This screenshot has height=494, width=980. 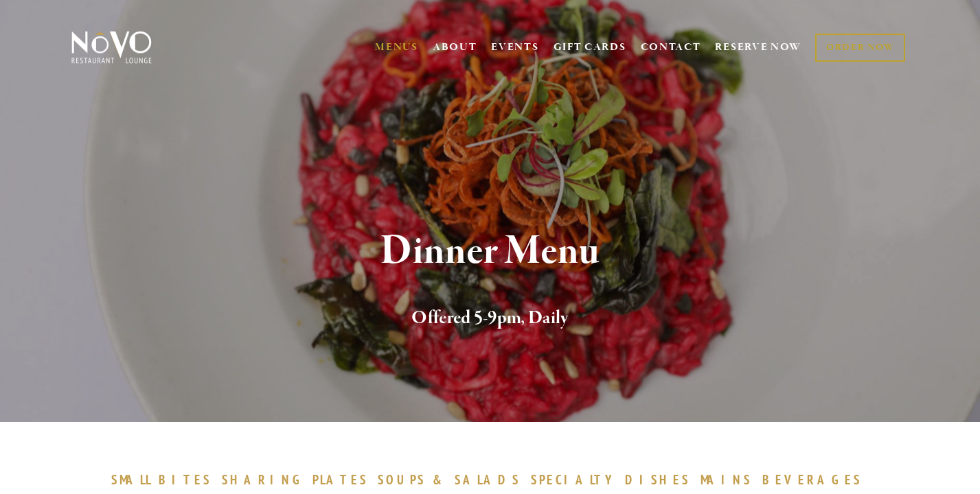 I want to click on h2: Offered 5-9pm, Daily, so click(x=490, y=318).